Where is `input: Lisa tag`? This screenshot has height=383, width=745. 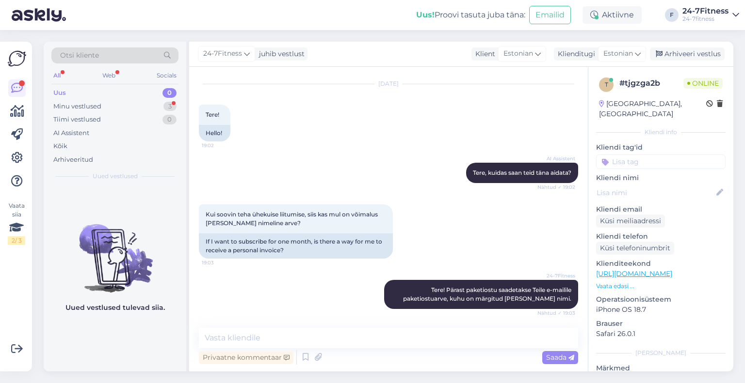 input: Lisa tag is located at coordinates (660, 162).